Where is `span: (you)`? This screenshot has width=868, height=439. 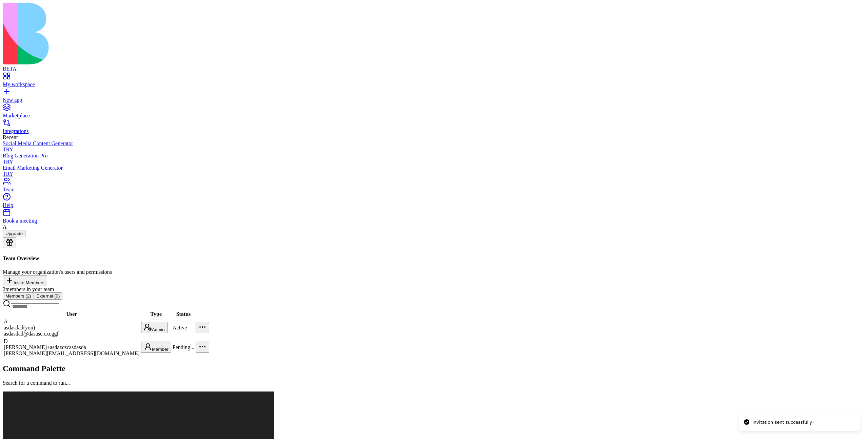
span: (you) is located at coordinates (29, 328).